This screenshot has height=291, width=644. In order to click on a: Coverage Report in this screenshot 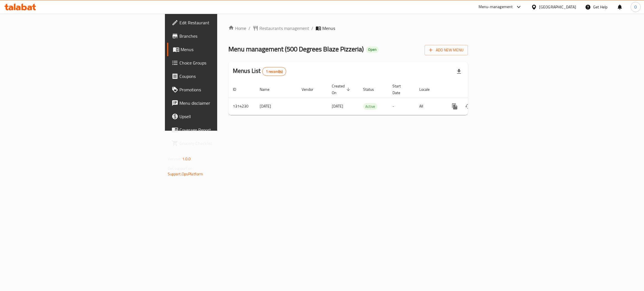, I will do `click(219, 130)`.